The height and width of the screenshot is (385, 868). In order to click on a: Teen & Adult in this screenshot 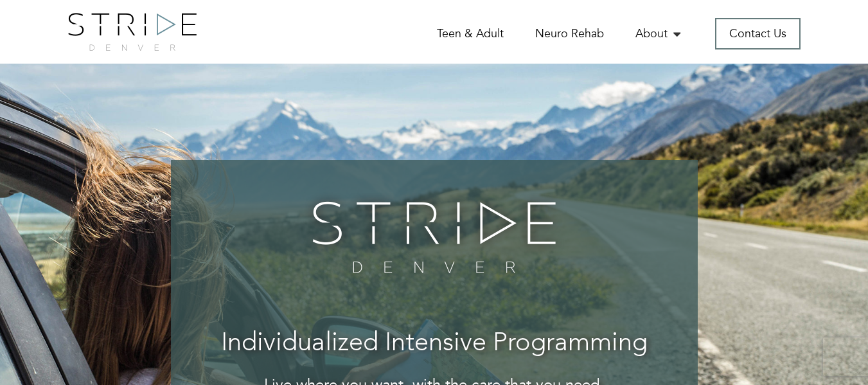, I will do `click(470, 33)`.